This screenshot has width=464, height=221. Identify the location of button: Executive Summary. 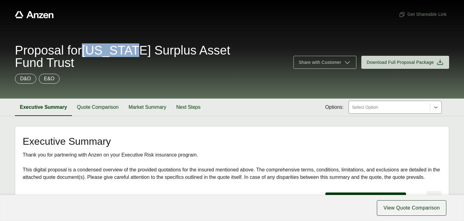
(43, 107).